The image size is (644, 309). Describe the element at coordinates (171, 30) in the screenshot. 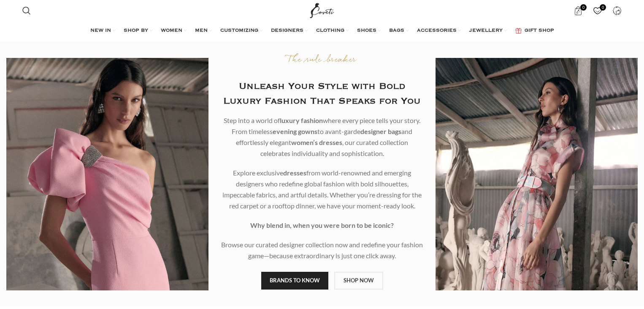

I see `span: WOMEN` at that location.